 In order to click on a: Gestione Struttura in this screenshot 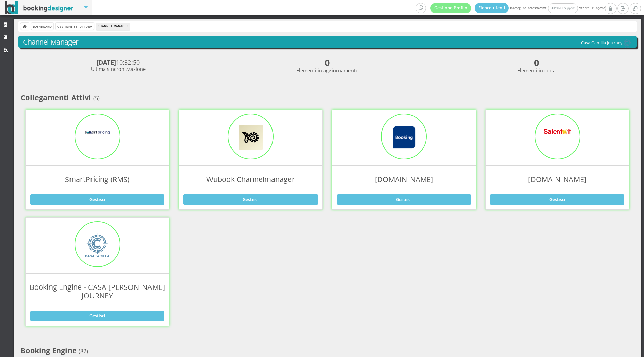, I will do `click(75, 26)`.